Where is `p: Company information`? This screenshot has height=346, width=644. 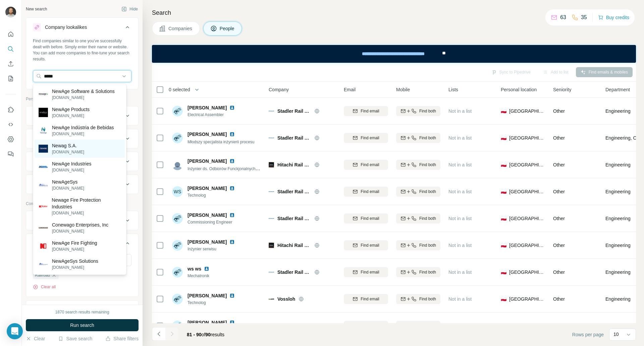
p: Company information is located at coordinates (82, 203).